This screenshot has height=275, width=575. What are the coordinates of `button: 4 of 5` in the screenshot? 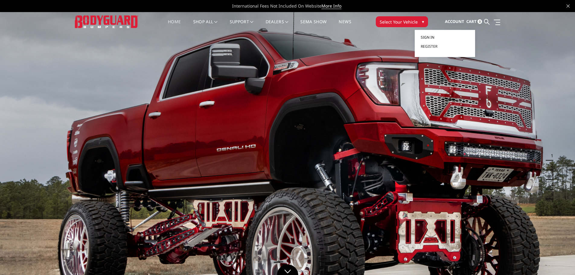 It's located at (550, 185).